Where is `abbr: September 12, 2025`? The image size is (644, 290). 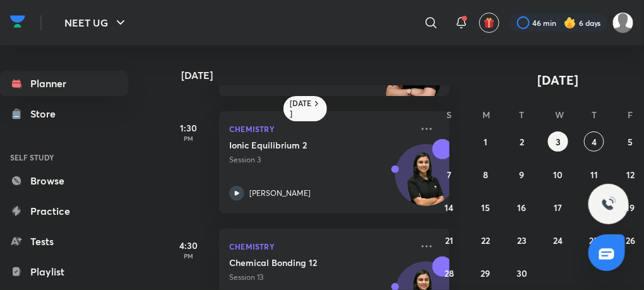 abbr: September 12, 2025 is located at coordinates (630, 174).